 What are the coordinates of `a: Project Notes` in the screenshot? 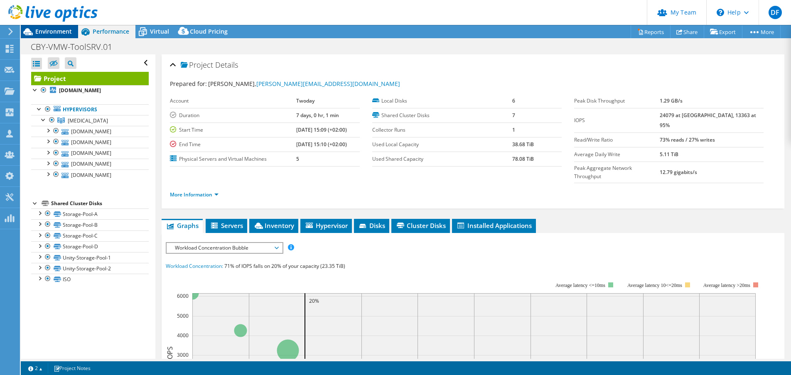 It's located at (72, 368).